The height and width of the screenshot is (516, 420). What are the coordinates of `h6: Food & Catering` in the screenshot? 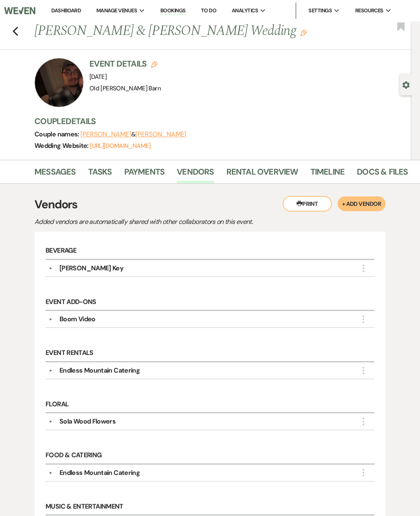 It's located at (210, 455).